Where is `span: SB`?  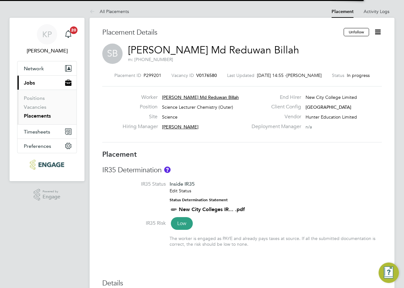 span: SB is located at coordinates (112, 54).